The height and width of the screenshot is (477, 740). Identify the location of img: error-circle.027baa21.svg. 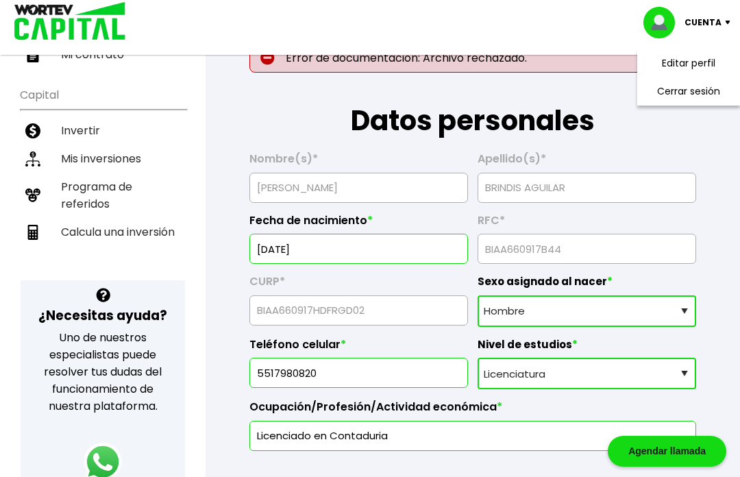
(267, 58).